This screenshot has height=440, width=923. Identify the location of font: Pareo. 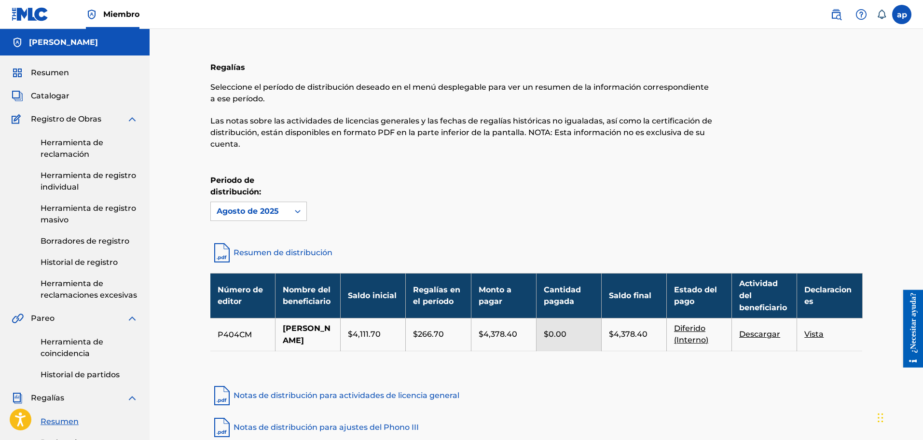
(42, 318).